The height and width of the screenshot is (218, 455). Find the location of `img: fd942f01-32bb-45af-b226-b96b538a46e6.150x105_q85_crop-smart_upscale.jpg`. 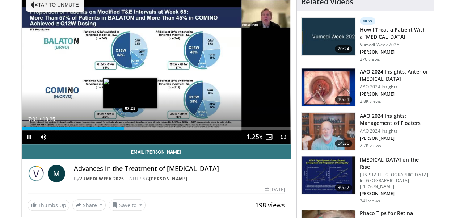

img: fd942f01-32bb-45af-b226-b96b538a46e6.150x105_q85_crop-smart_upscale.jpg is located at coordinates (328, 87).